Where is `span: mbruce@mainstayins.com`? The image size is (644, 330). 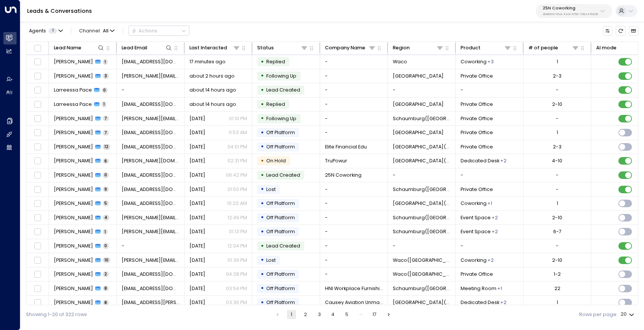
span: mbruce@mainstayins.com is located at coordinates (151, 274).